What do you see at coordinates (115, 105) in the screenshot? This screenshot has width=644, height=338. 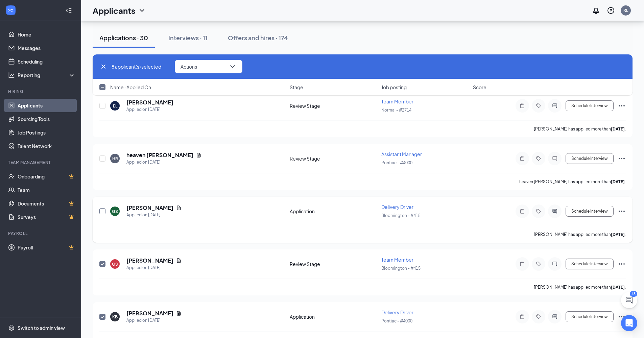 I see `div: EL` at bounding box center [115, 105].